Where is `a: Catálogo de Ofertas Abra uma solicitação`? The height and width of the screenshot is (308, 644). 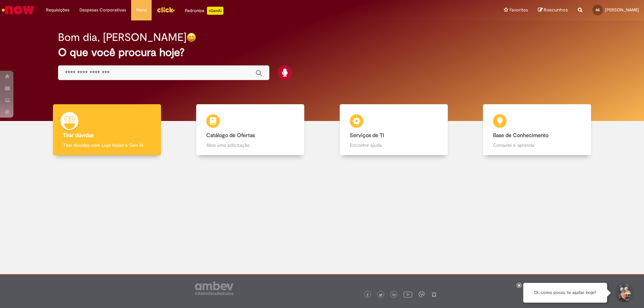 a: Catálogo de Ofertas Abra uma solicitação is located at coordinates (251, 130).